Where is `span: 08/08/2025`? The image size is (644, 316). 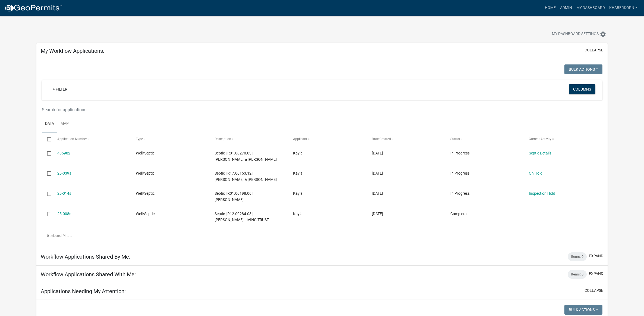 span: 08/08/2025 is located at coordinates (377, 173).